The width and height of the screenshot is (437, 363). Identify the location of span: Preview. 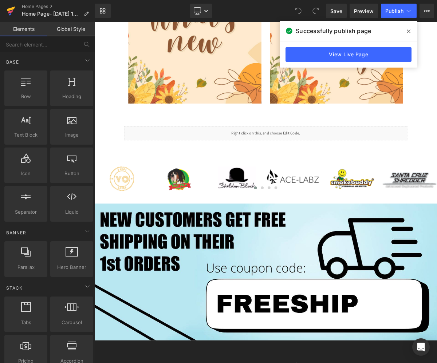
(363, 11).